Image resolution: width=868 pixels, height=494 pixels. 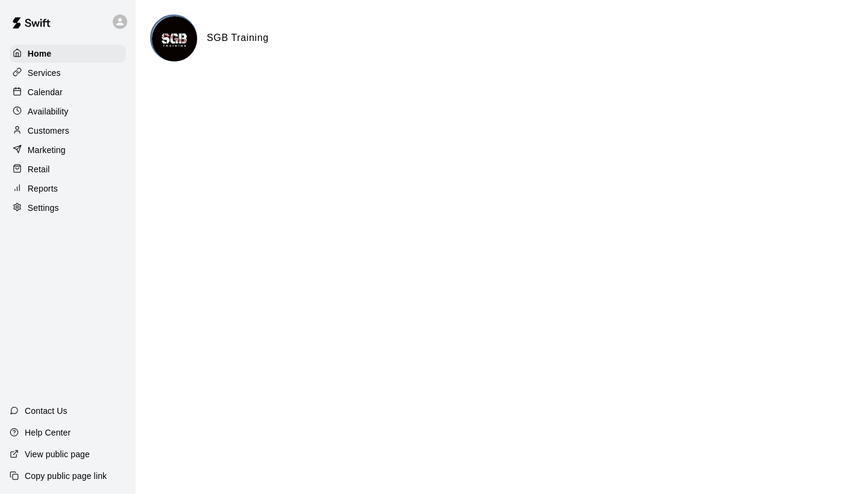 I want to click on p: Reports, so click(x=43, y=188).